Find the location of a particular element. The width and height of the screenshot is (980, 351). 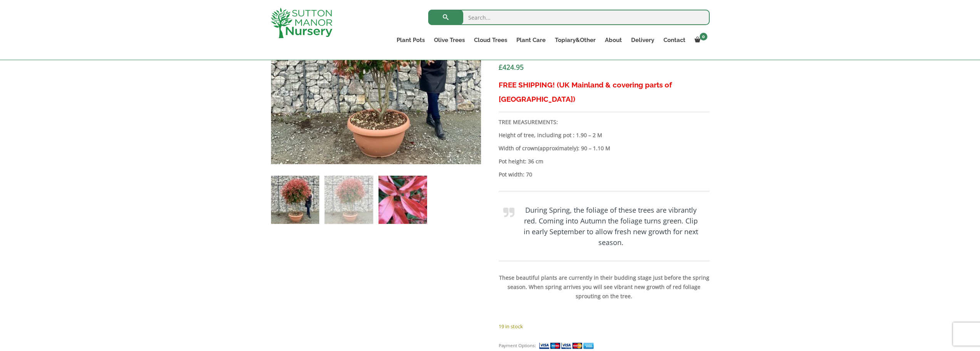

strong: TREE MEASUREMENTS: is located at coordinates (528, 122).